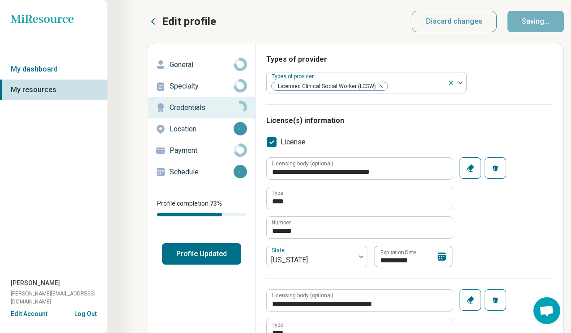 This screenshot has width=571, height=333. Describe the element at coordinates (536, 21) in the screenshot. I see `button: Saving...` at that location.